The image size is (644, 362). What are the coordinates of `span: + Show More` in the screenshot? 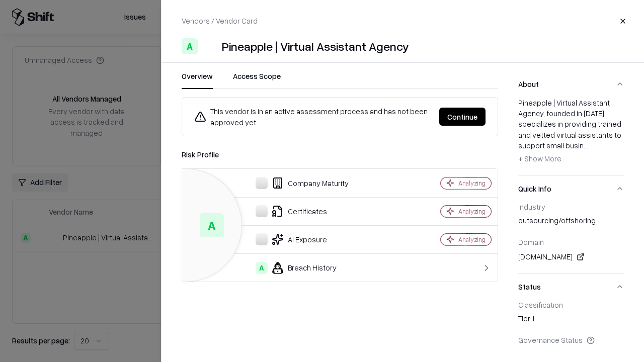 It's located at (540, 159).